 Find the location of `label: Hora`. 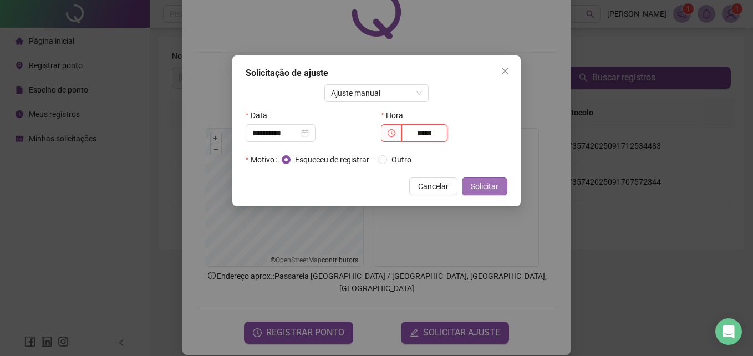

label: Hora is located at coordinates (395, 115).